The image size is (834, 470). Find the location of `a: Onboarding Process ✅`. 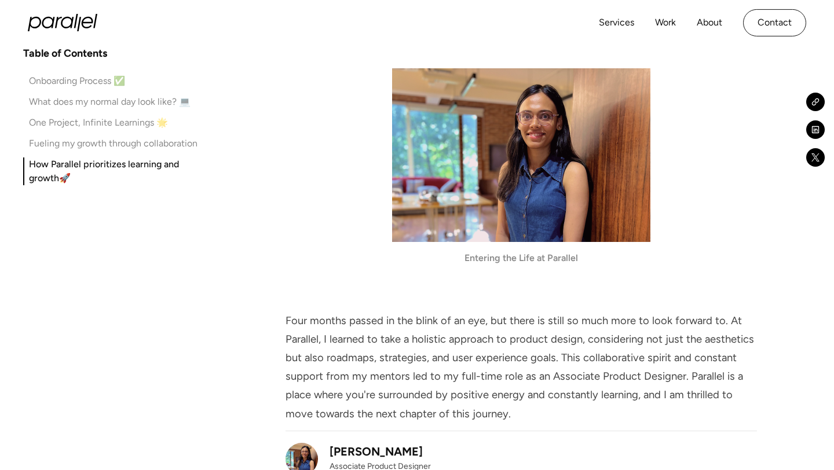

a: Onboarding Process ✅ is located at coordinates (115, 81).